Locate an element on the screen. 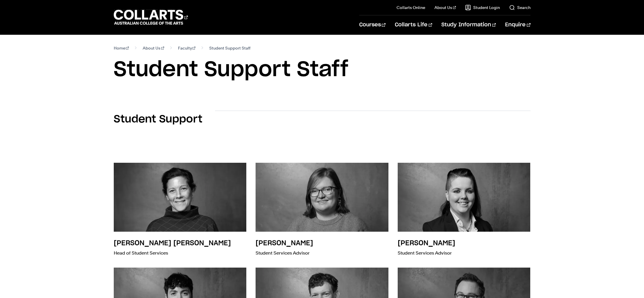 This screenshot has width=644, height=298. a: Collarts Life is located at coordinates (413, 25).